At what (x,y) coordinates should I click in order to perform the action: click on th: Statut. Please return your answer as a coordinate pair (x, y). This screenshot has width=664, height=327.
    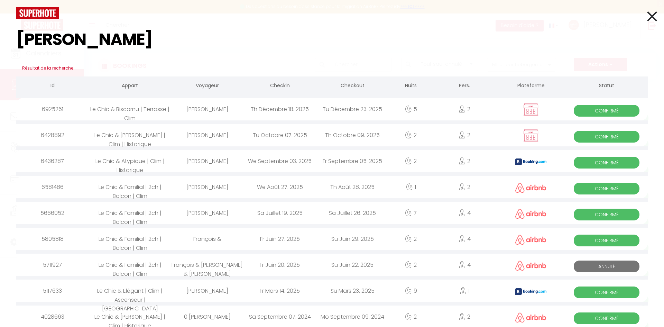
    Looking at the image, I should click on (607, 86).